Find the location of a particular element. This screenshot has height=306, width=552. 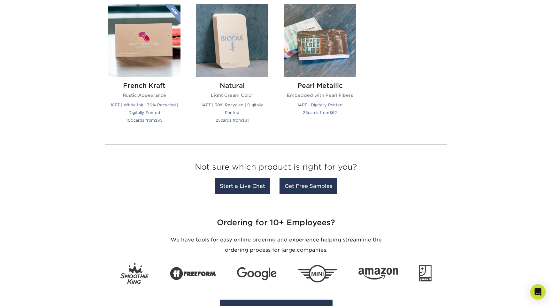

img: Pearl Metallic Business Cards is located at coordinates (320, 40).